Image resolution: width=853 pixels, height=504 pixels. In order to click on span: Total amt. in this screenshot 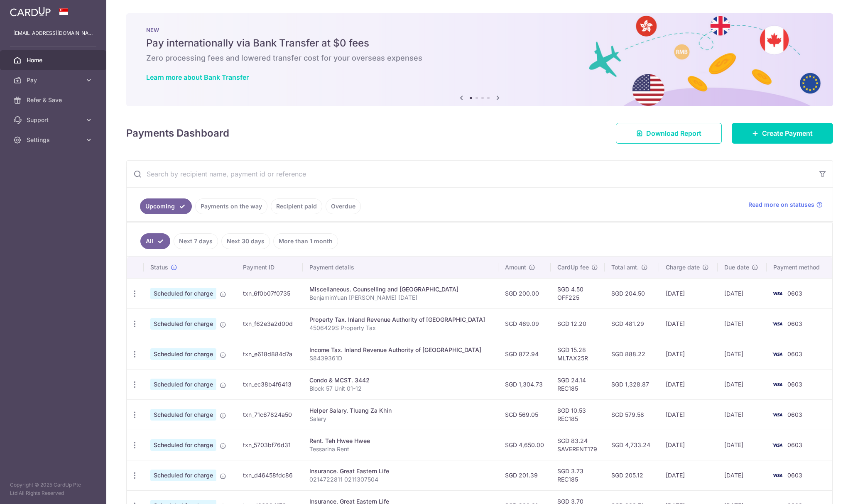, I will do `click(625, 267)`.